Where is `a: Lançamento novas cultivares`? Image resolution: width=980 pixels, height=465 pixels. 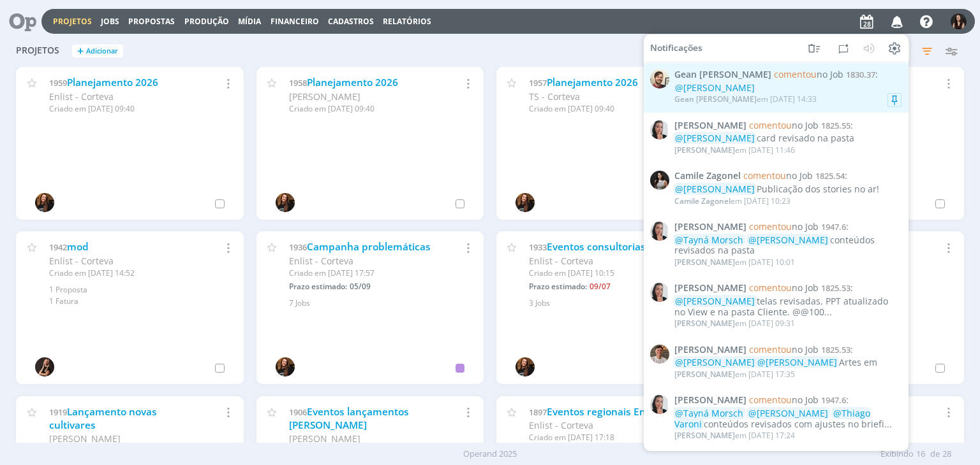 a: Lançamento novas cultivares is located at coordinates (103, 419).